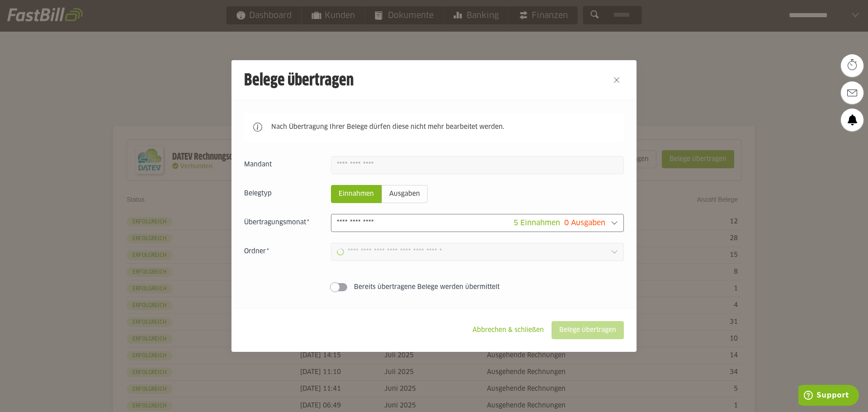 The width and height of the screenshot is (868, 412). What do you see at coordinates (405, 194) in the screenshot?
I see `sl-radio-button: Ausgaben` at bounding box center [405, 194].